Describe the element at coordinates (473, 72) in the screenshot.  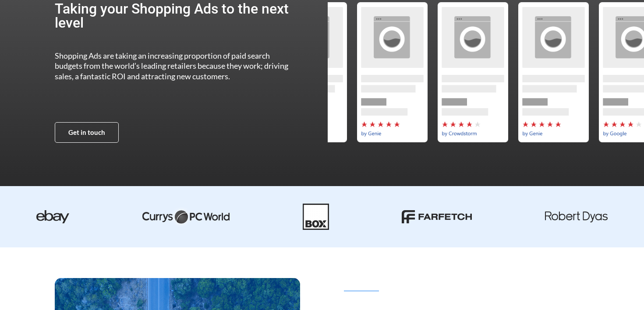
I see `div: by-crowdstorm` at that location.